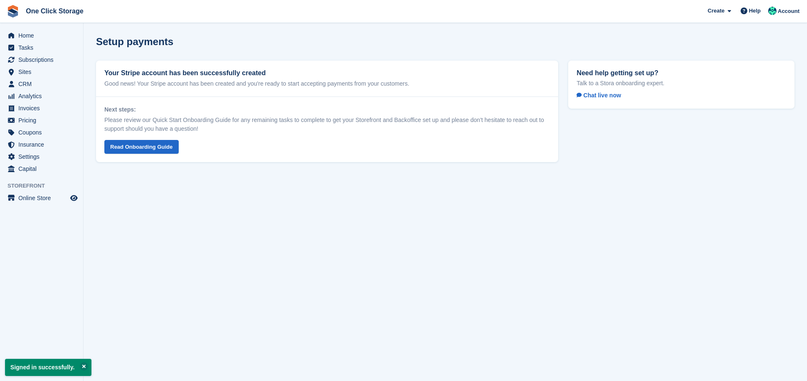 The width and height of the screenshot is (807, 381). What do you see at coordinates (327, 73) in the screenshot?
I see `h2: Your Stripe account has been successfully created` at bounding box center [327, 73].